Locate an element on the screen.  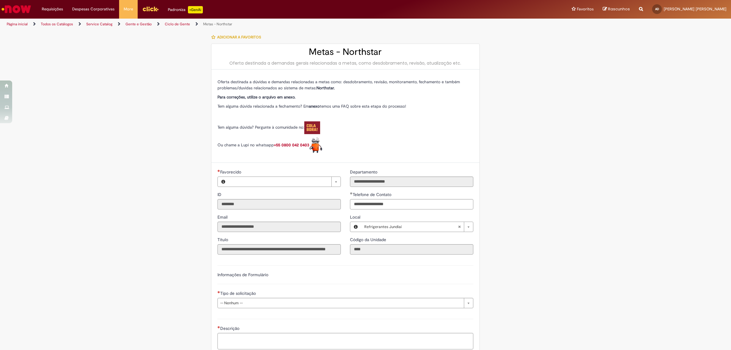
textarea: Descrição is located at coordinates (345, 341).